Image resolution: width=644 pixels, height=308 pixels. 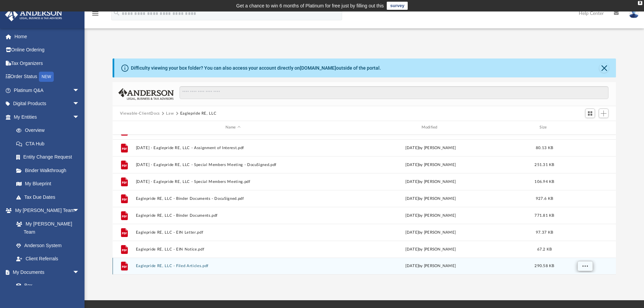 What do you see at coordinates (33, 15) in the screenshot?
I see `img: Anderson Advisors Platinum Portal` at bounding box center [33, 15].